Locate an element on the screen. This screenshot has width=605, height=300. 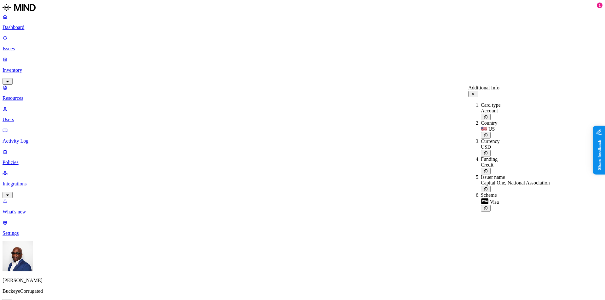
span: Country is located at coordinates (489, 123).